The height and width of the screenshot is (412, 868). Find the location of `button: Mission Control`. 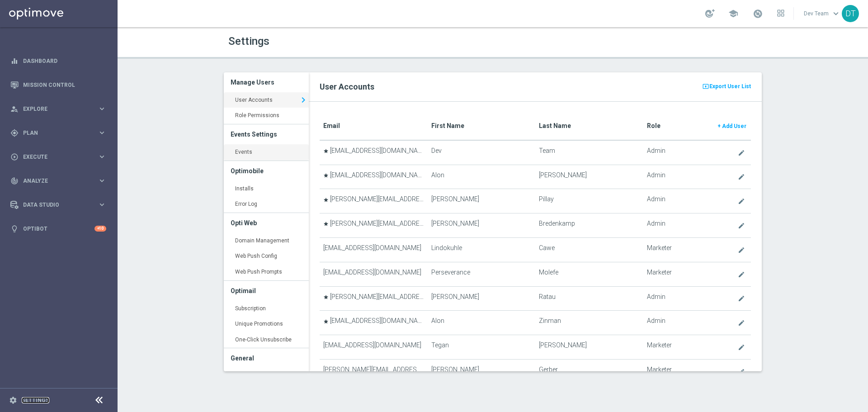

button: Mission Control is located at coordinates (58, 85).